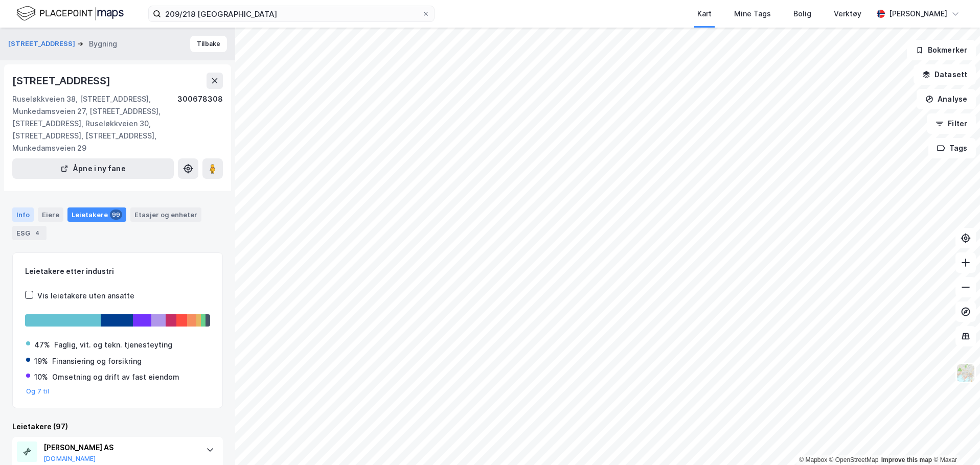  I want to click on button: Tags, so click(952, 148).